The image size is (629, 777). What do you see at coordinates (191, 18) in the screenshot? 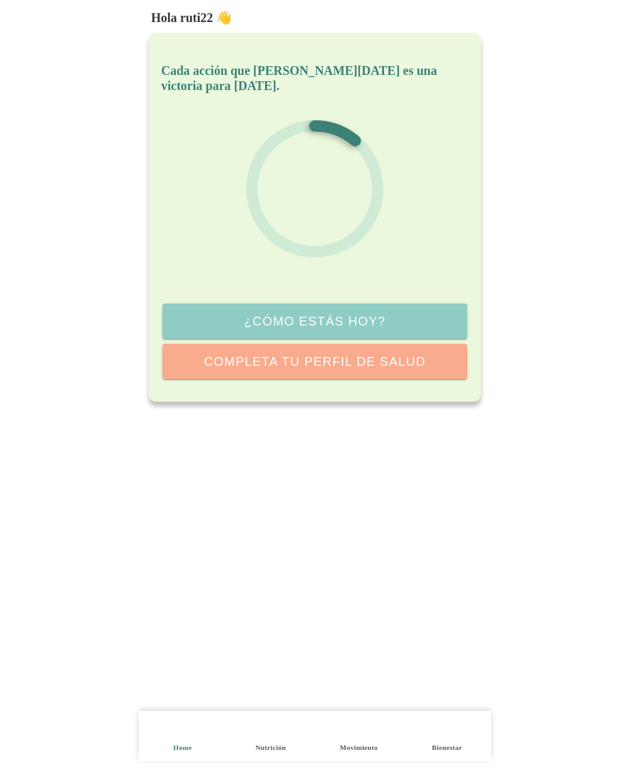
I see `h5: Hola ruti22 👋` at bounding box center [191, 18].